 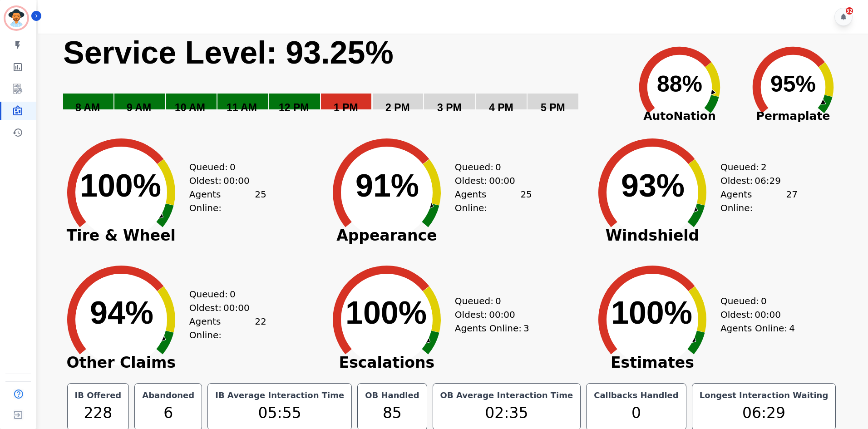 What do you see at coordinates (387, 186) in the screenshot?
I see `text: 91%` at bounding box center [387, 186].